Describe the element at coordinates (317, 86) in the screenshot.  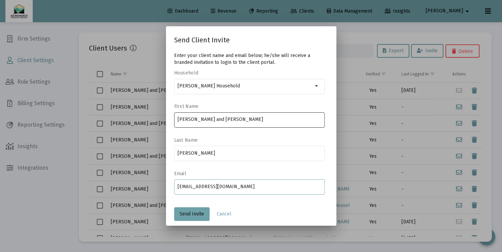
I see `mat-icon: arrow_drop_down` at that location.